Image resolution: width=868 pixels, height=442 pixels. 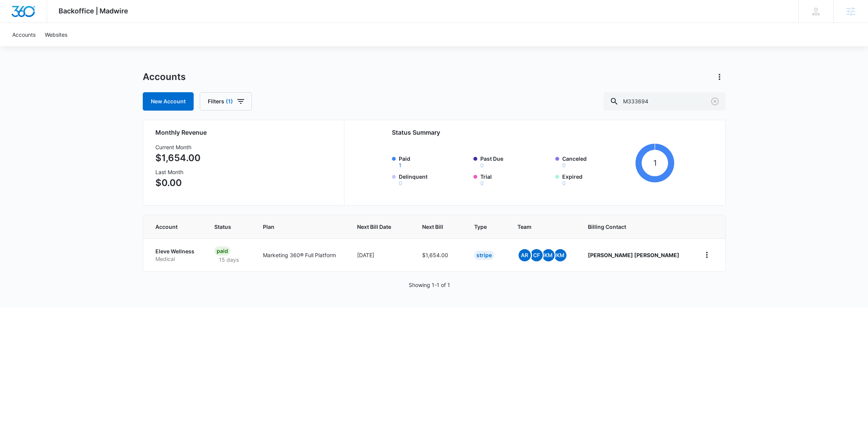 I want to click on span: AR, so click(x=525, y=255).